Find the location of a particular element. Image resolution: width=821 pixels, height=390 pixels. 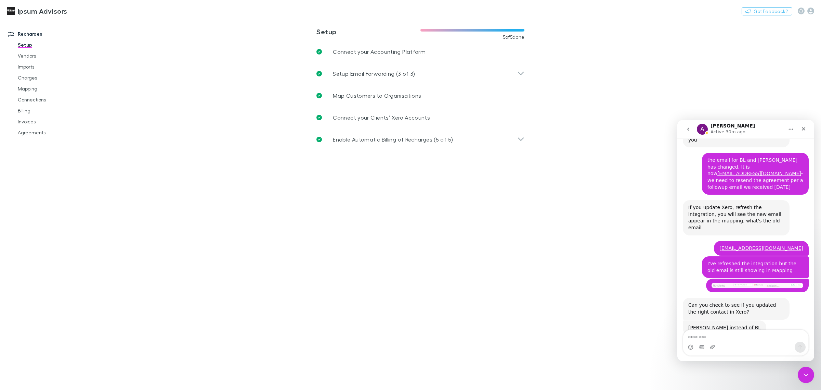

a: Recharges is located at coordinates (49, 34).